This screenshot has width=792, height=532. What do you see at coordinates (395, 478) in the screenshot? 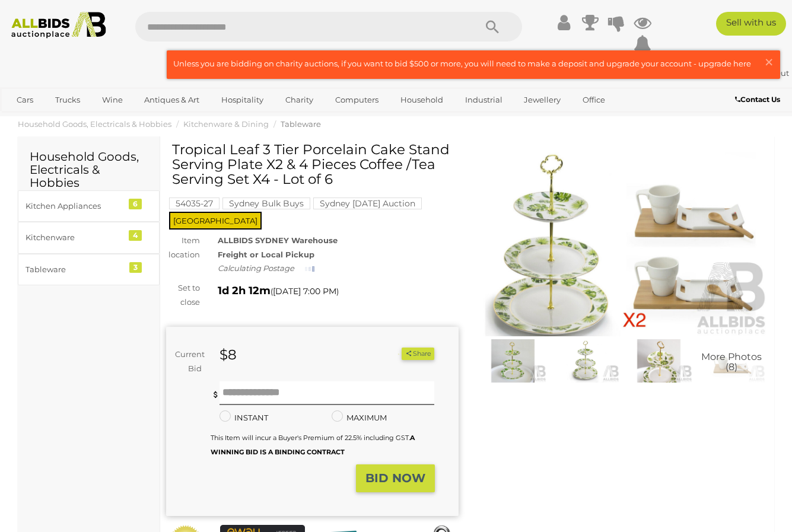
I see `button: BID NOW` at bounding box center [395, 478].